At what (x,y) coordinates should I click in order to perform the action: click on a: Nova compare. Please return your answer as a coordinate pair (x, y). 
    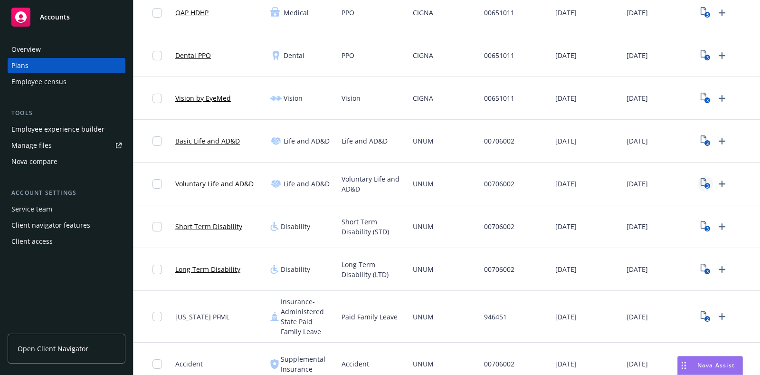
    Looking at the image, I should click on (67, 162).